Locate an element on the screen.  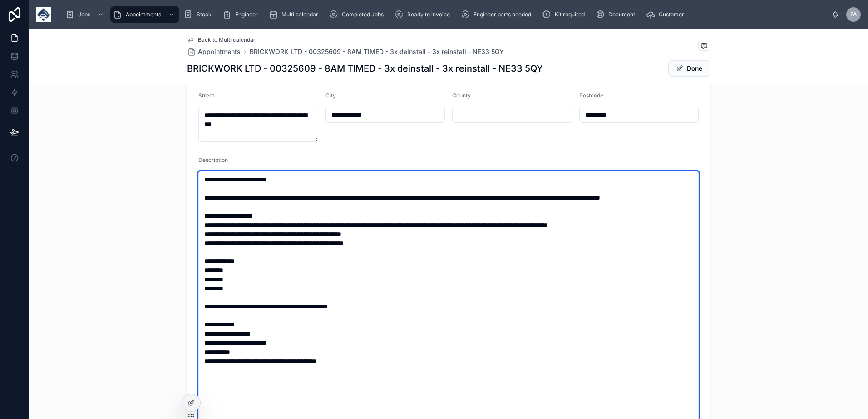
a: Document is located at coordinates (617, 14).